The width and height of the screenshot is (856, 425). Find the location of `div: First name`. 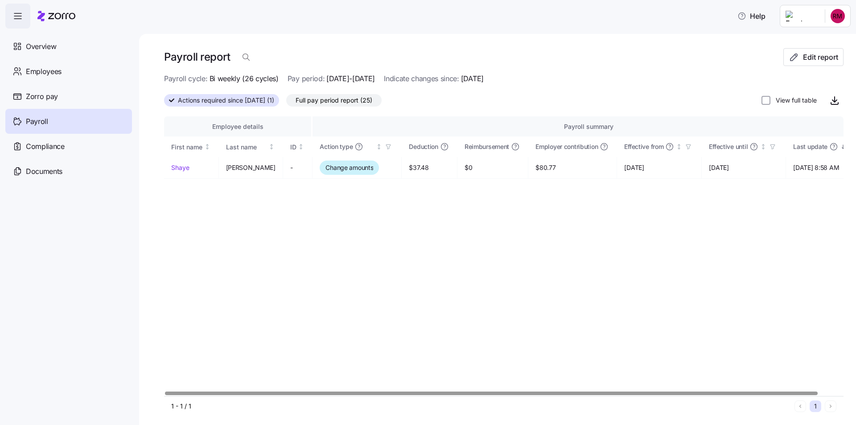

div: First name is located at coordinates (187, 147).